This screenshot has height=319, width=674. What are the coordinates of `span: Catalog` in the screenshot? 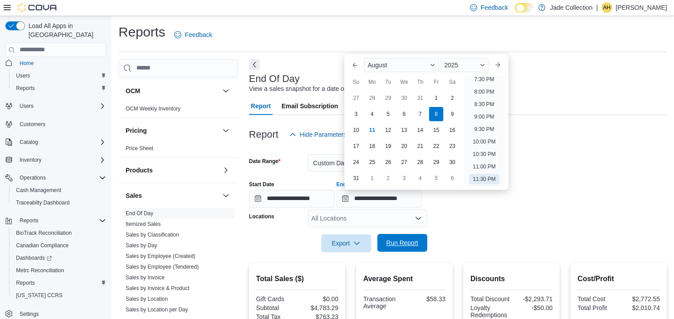 It's located at (28, 142).